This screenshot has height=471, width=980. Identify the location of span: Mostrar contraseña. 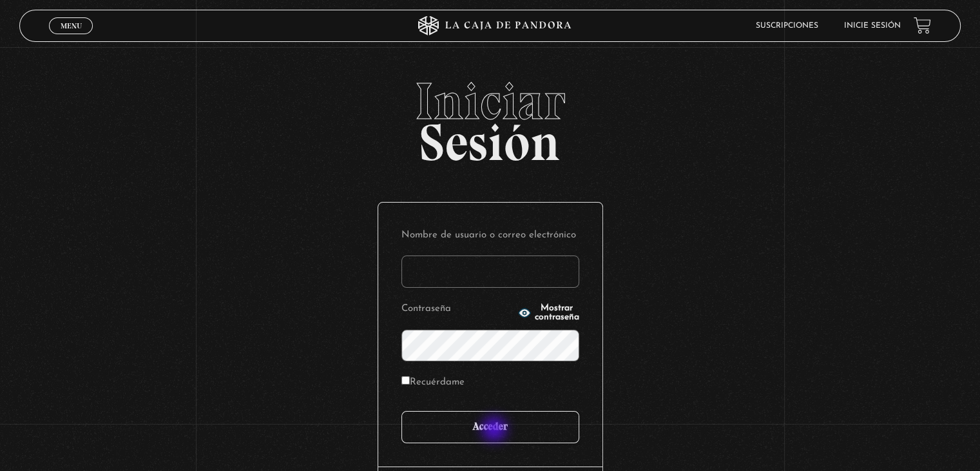
(556, 313).